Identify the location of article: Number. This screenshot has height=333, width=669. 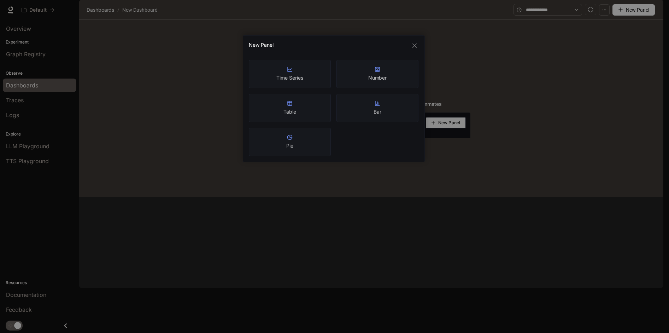
(377, 78).